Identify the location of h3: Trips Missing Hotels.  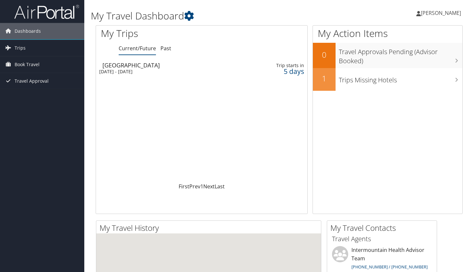
(400, 78).